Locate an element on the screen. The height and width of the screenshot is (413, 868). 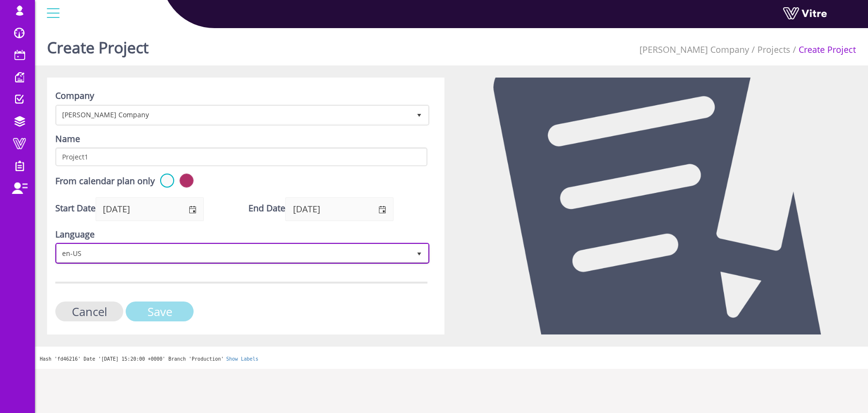
span: en-US is located at coordinates (234, 253).